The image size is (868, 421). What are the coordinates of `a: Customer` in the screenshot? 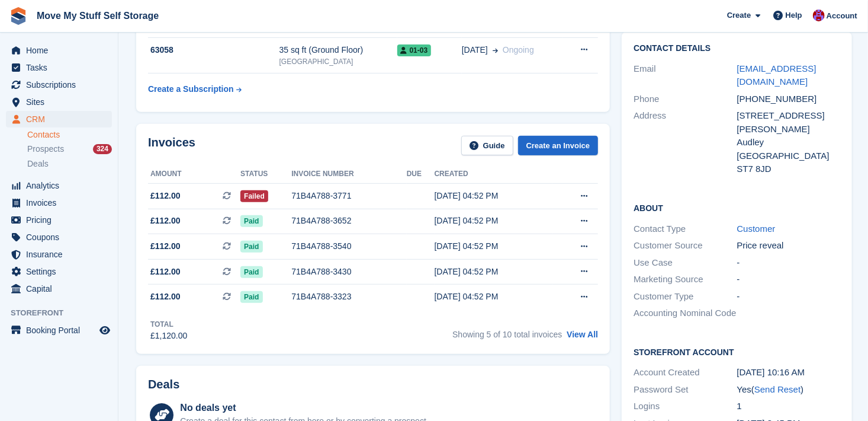 It's located at (756, 228).